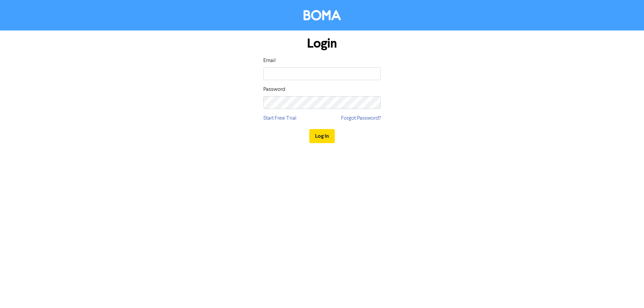  I want to click on label: Email, so click(270, 60).